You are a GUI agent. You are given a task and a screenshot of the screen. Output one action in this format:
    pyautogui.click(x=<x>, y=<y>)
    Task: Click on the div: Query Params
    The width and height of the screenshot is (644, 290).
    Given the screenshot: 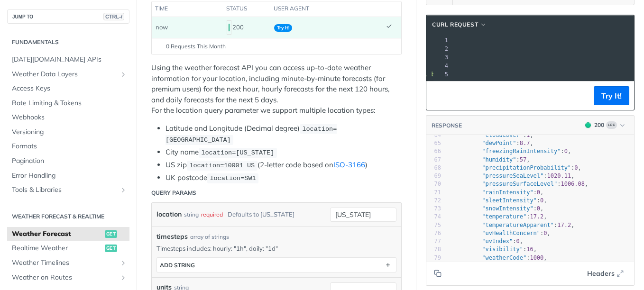 What is the action you would take?
    pyautogui.click(x=174, y=193)
    